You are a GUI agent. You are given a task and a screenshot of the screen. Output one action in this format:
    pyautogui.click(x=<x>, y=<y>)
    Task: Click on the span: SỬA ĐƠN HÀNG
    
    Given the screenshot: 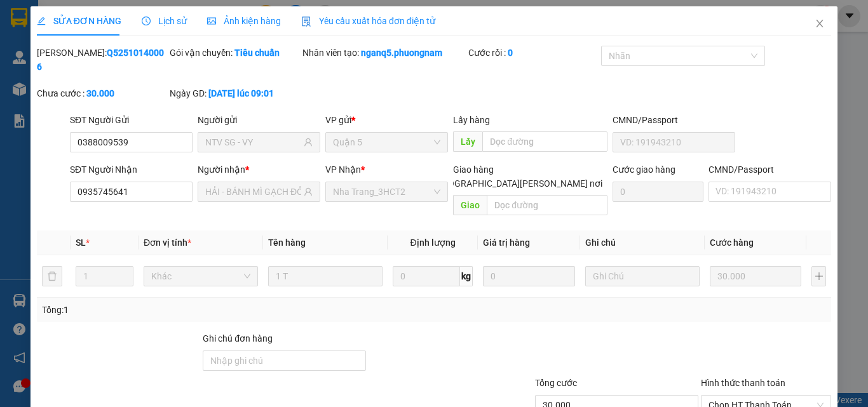 What is the action you would take?
    pyautogui.click(x=79, y=21)
    